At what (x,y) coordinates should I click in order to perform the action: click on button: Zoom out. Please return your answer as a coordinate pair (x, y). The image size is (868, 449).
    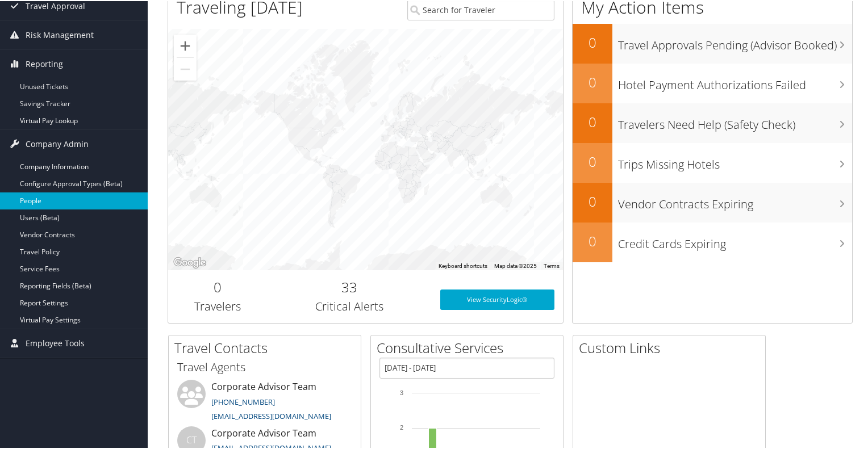
    Looking at the image, I should click on (185, 68).